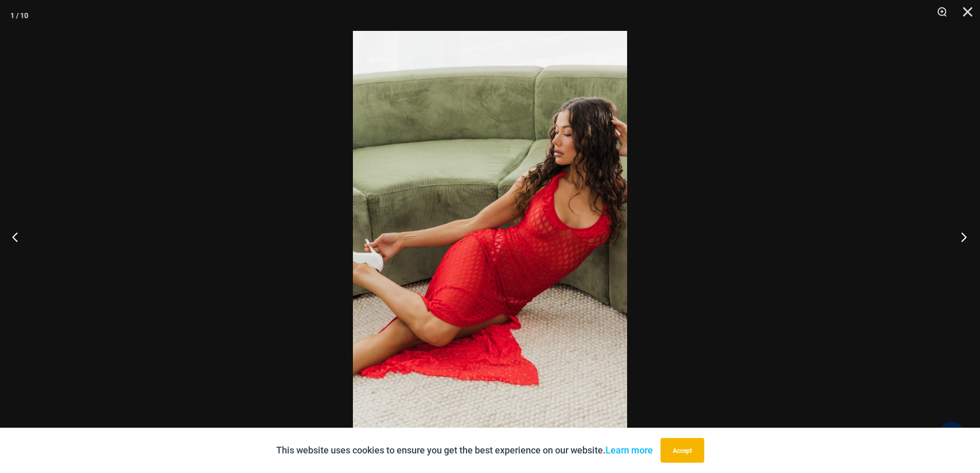  What do you see at coordinates (682, 450) in the screenshot?
I see `button: Accept` at bounding box center [682, 450].